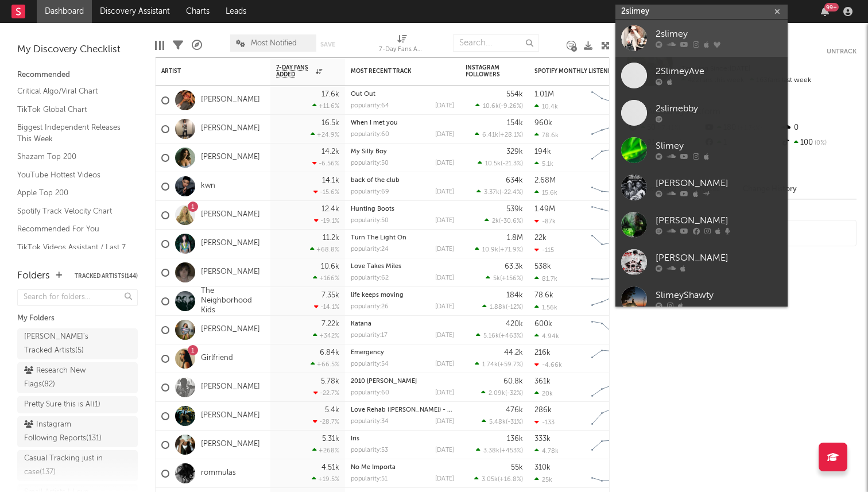 The image size is (868, 492). What do you see at coordinates (369, 105) in the screenshot?
I see `div: popularity: 64` at bounding box center [369, 105].